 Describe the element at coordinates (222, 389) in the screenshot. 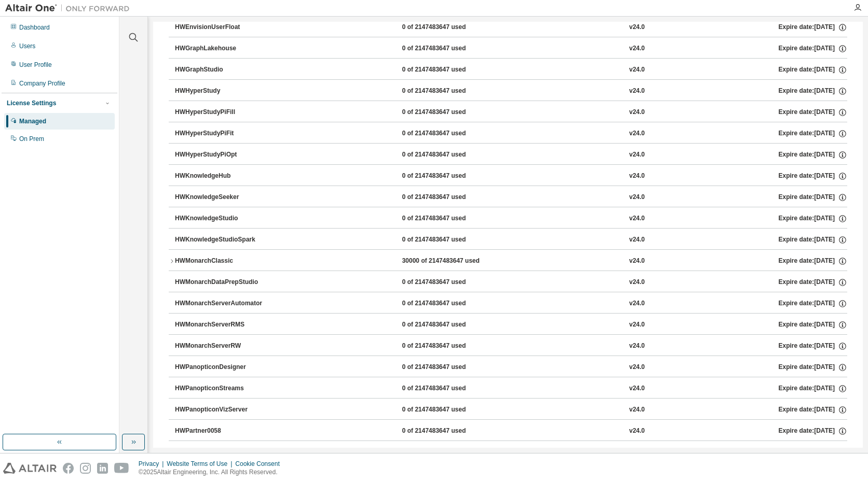

I see `div: HWPanopticonStreams` at that location.